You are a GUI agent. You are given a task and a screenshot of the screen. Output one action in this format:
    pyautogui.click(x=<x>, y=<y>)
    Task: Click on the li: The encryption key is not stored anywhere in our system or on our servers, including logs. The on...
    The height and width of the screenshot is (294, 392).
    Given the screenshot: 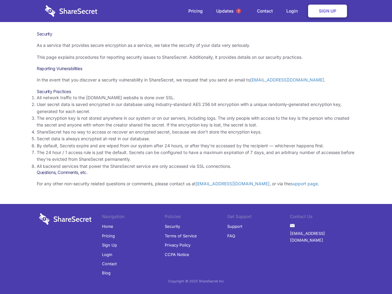 What is the action you would take?
    pyautogui.click(x=196, y=122)
    